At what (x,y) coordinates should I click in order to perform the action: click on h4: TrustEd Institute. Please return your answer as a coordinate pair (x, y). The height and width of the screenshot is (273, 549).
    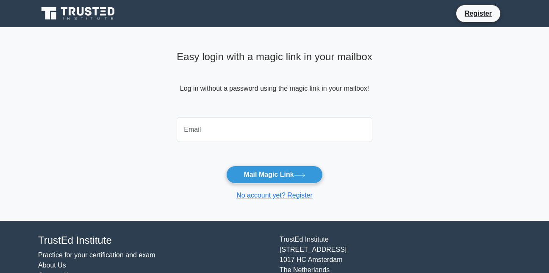
    Looking at the image, I should click on (154, 240).